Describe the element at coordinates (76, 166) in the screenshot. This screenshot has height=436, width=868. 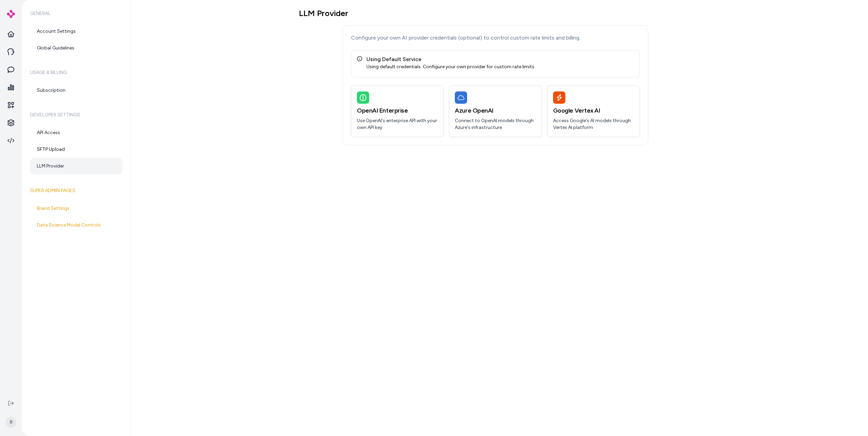
I see `a: LLM Provider` at that location.